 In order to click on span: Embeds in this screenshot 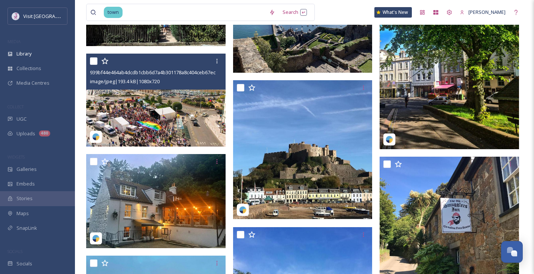, I will do `click(25, 183)`.